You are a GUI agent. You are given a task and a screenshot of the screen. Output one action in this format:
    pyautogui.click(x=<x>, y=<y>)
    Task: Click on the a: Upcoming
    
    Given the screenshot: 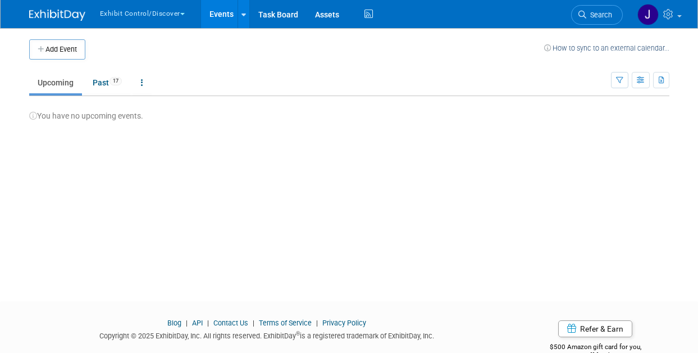 What is the action you would take?
    pyautogui.click(x=56, y=83)
    